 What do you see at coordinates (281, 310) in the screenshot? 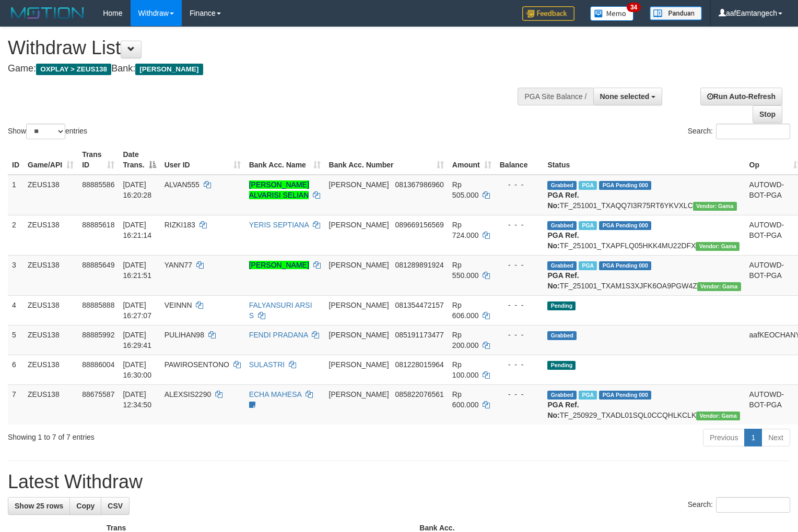
I see `a: FALYANSURI ARSI S` at bounding box center [281, 310].